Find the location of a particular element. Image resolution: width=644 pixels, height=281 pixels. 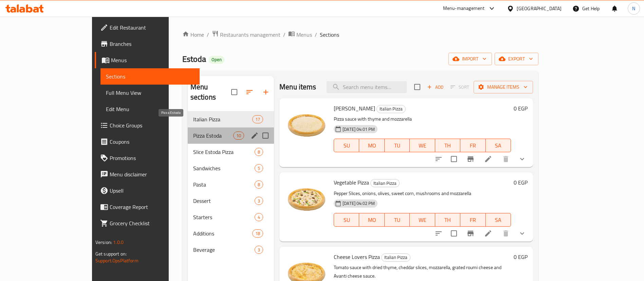

span: 8 is located at coordinates (258, 152).